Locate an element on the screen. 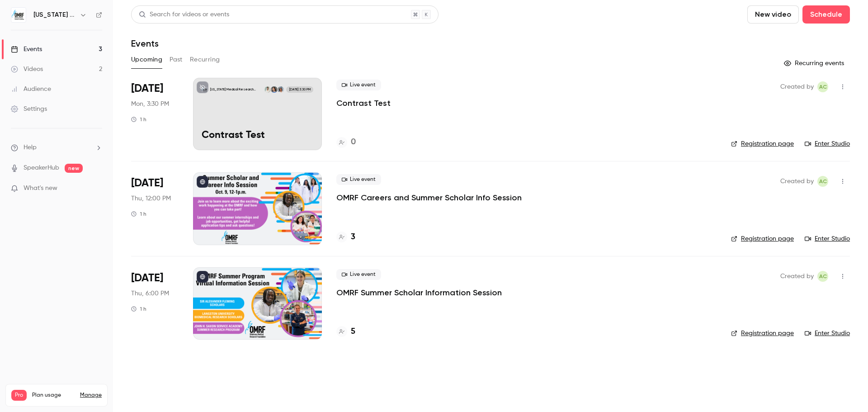 The height and width of the screenshot is (412, 868). img: Jennifer Allenwood is located at coordinates (274, 90).